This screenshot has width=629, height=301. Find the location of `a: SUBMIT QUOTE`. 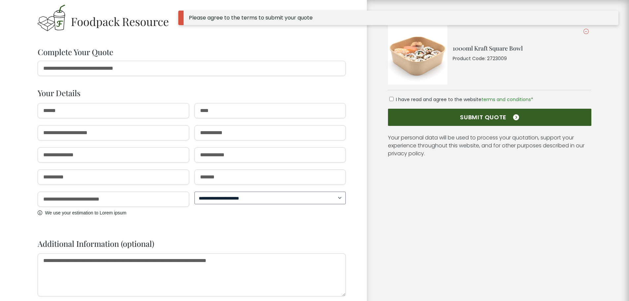

a: SUBMIT QUOTE is located at coordinates (489, 117).